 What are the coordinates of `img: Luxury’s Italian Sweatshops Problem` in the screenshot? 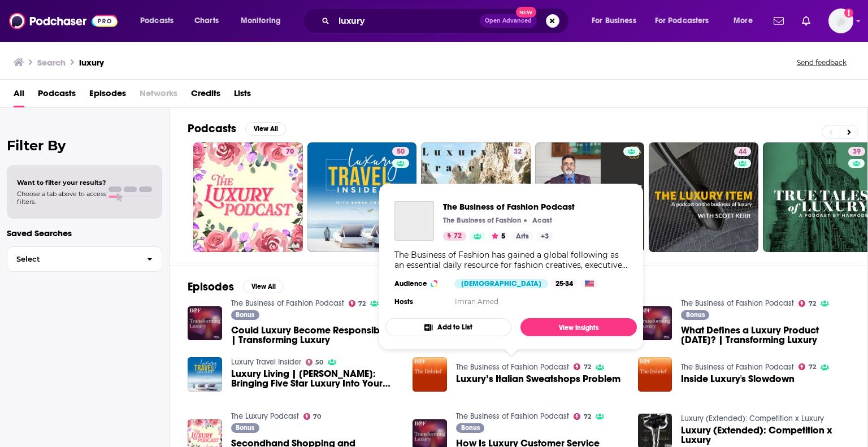 It's located at (429, 374).